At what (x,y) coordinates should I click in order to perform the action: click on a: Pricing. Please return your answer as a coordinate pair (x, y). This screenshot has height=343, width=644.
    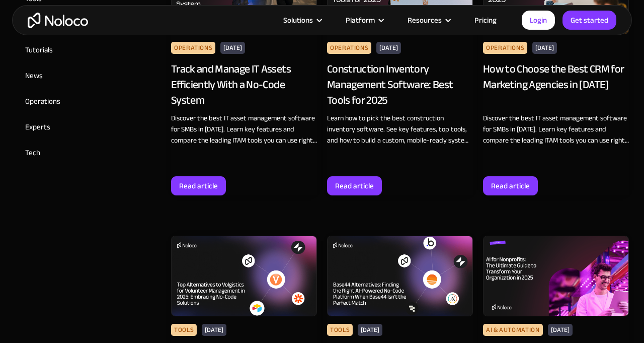
    Looking at the image, I should click on (486, 20).